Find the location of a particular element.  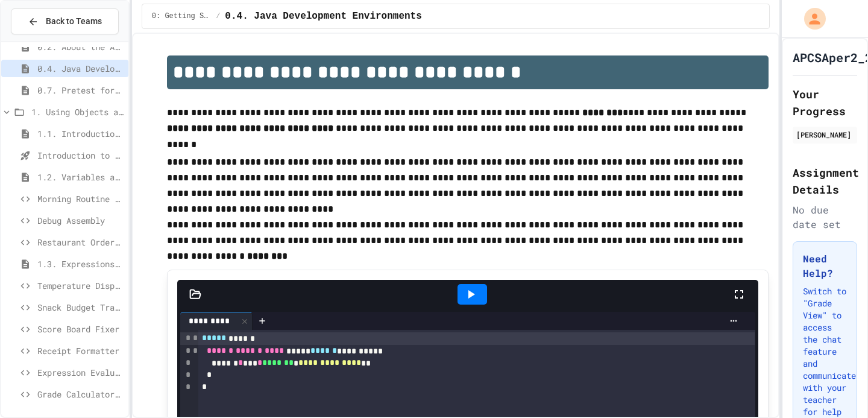

span: Expression Evaluator Fix is located at coordinates (80, 372).